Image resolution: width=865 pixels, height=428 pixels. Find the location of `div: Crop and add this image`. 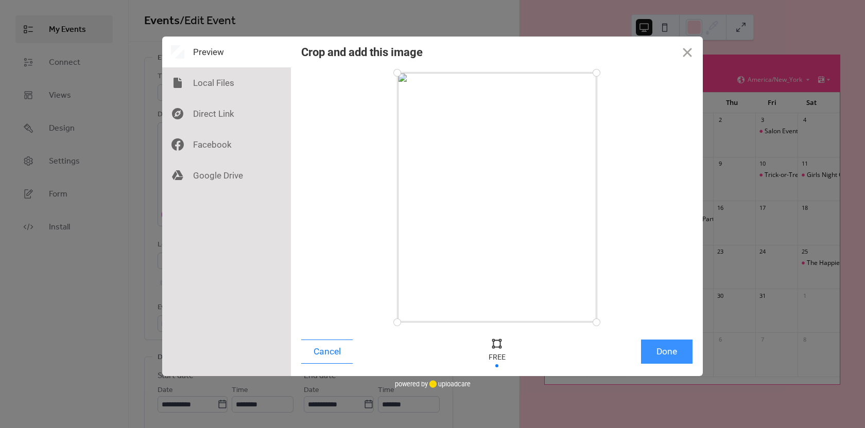

div: Crop and add this image is located at coordinates (362, 52).